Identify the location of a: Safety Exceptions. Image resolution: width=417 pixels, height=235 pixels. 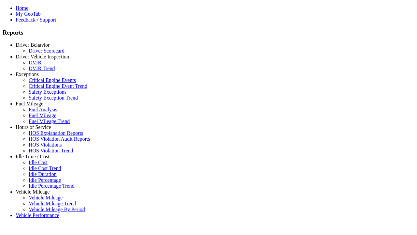
(48, 92).